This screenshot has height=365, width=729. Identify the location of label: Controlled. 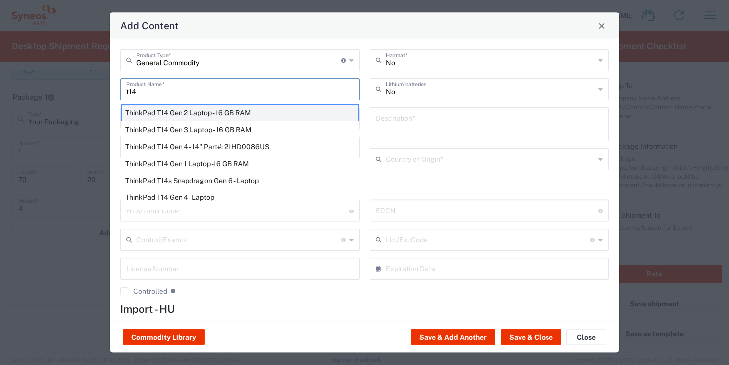
(144, 291).